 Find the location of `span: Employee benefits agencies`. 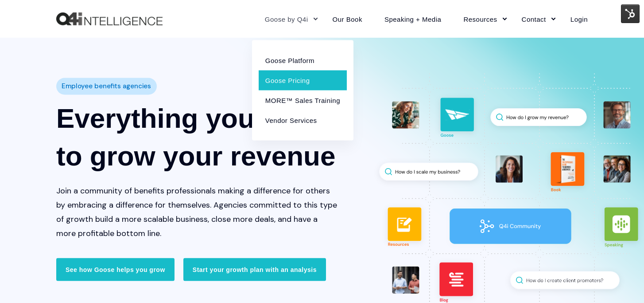

span: Employee benefits agencies is located at coordinates (106, 86).